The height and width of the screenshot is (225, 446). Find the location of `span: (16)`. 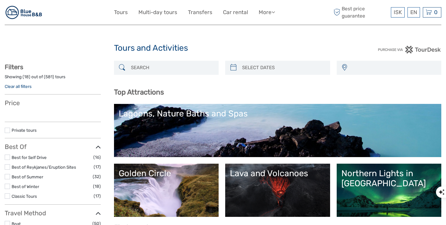

span: (16) is located at coordinates (97, 157).